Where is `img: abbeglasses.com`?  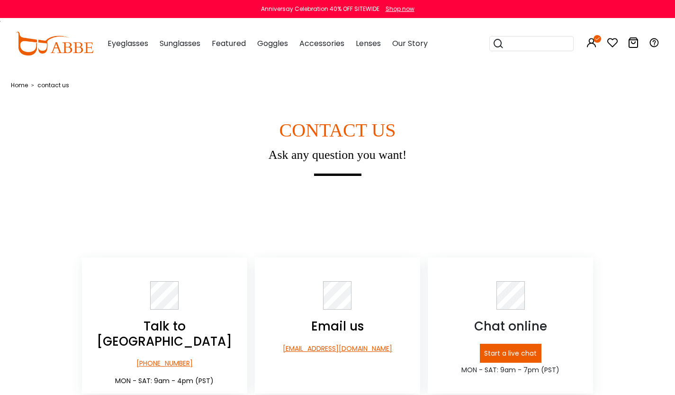 img: abbeglasses.com is located at coordinates (55, 44).